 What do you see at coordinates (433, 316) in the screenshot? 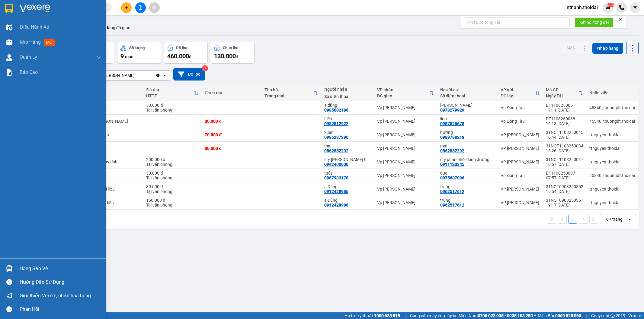
I see `span: Cung cấp máy in - giấy in:` at bounding box center [433, 316].